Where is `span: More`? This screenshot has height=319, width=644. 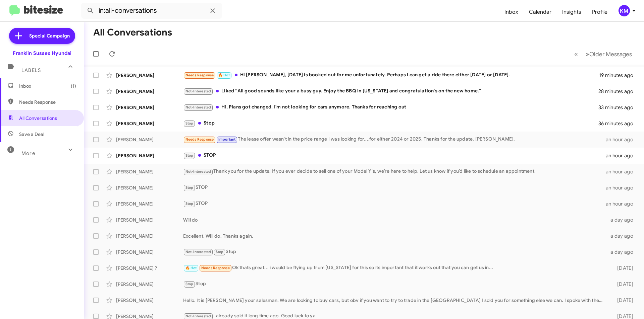 span: More is located at coordinates (28, 153).